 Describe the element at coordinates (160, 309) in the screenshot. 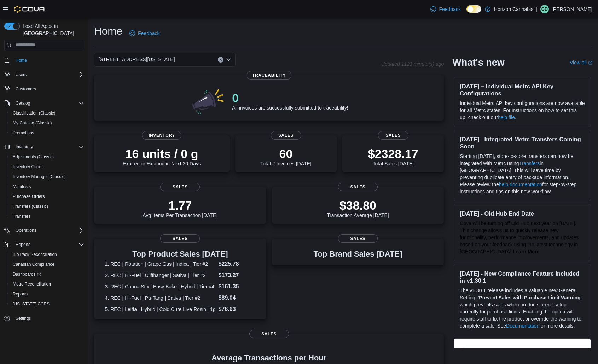

I see `dt: 5. REC | Leiffa | Hybrid | Cold Cure Live Rosin | 1g` at that location.